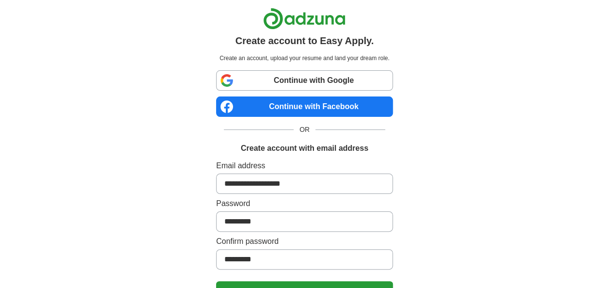 The image size is (609, 288). What do you see at coordinates (304, 166) in the screenshot?
I see `label: Email address` at bounding box center [304, 166].